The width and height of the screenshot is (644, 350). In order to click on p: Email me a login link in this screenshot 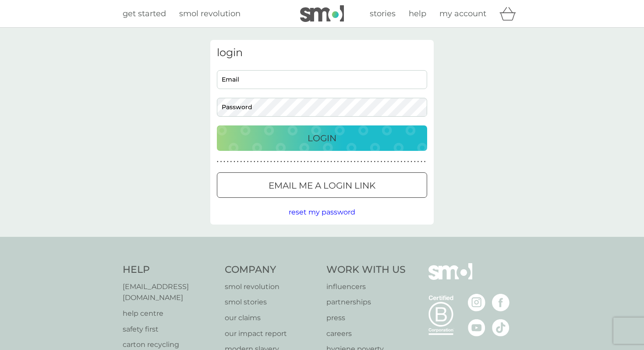, I will do `click(322, 185)`.